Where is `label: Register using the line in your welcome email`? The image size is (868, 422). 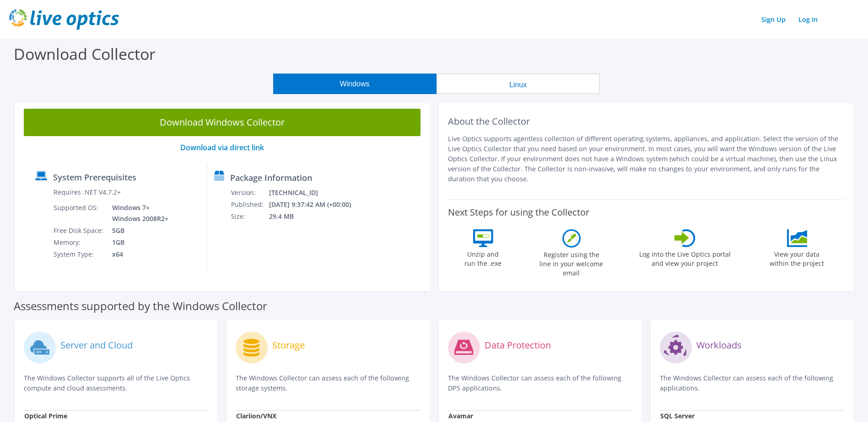
label: Register using the line in your welcome email is located at coordinates (571, 263).